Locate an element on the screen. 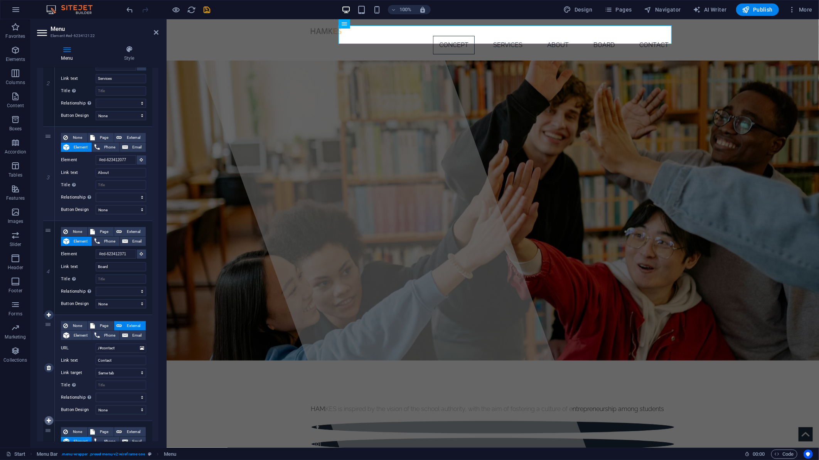 This screenshot has height=460, width=819. button: Design is located at coordinates (578, 10).